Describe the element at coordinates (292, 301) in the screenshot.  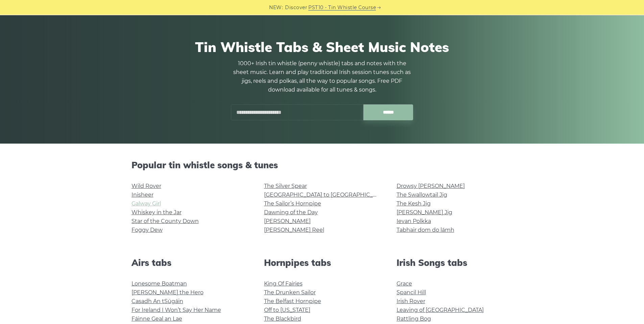
I see `a: The Belfast Hornpipe` at that location.